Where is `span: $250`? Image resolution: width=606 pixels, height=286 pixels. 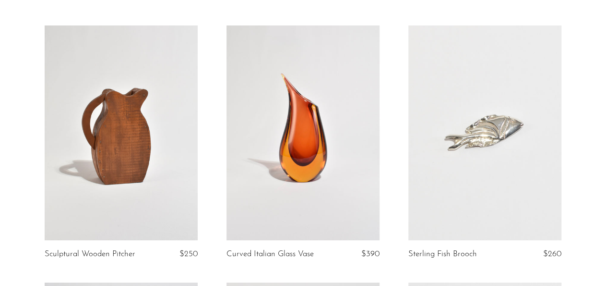 span: $250 is located at coordinates (189, 253).